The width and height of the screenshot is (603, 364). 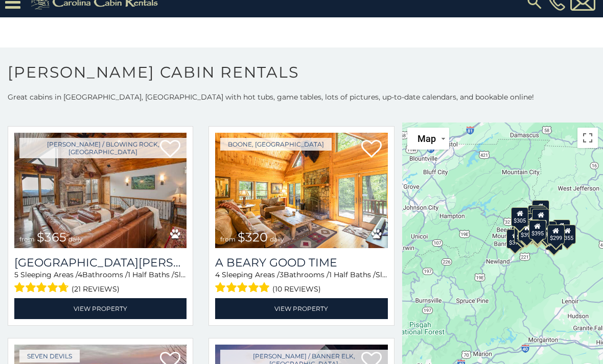 I want to click on div: $485, so click(x=526, y=232).